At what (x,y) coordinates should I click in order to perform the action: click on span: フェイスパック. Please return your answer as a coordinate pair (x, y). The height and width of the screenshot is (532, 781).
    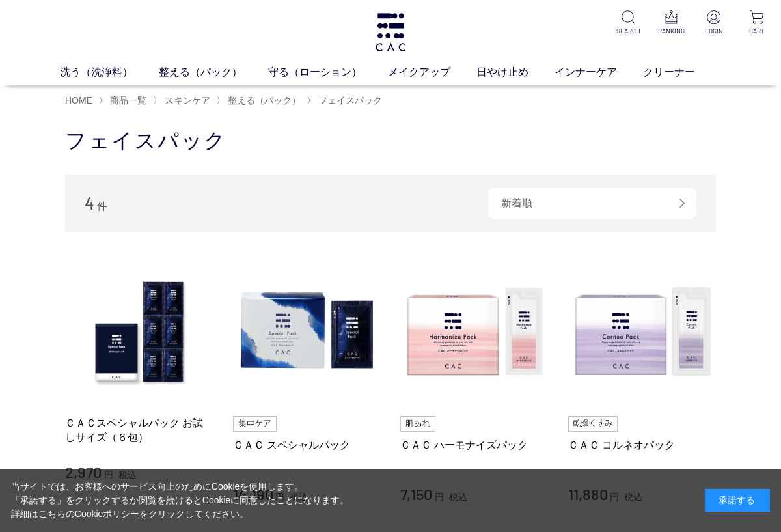
    Looking at the image, I should click on (350, 100).